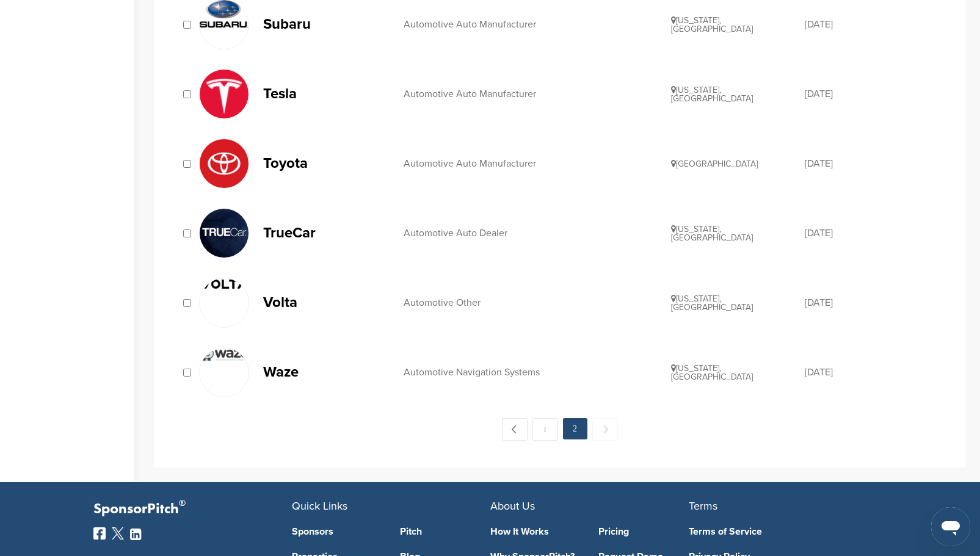  What do you see at coordinates (779, 532) in the screenshot?
I see `a: Terms of Service` at bounding box center [779, 532].